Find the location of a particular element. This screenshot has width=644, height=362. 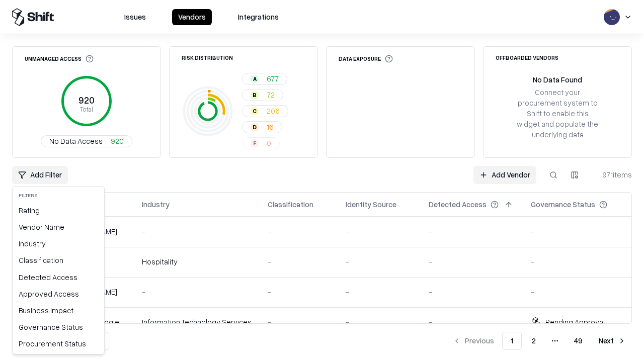

div: Industry is located at coordinates (59, 244).